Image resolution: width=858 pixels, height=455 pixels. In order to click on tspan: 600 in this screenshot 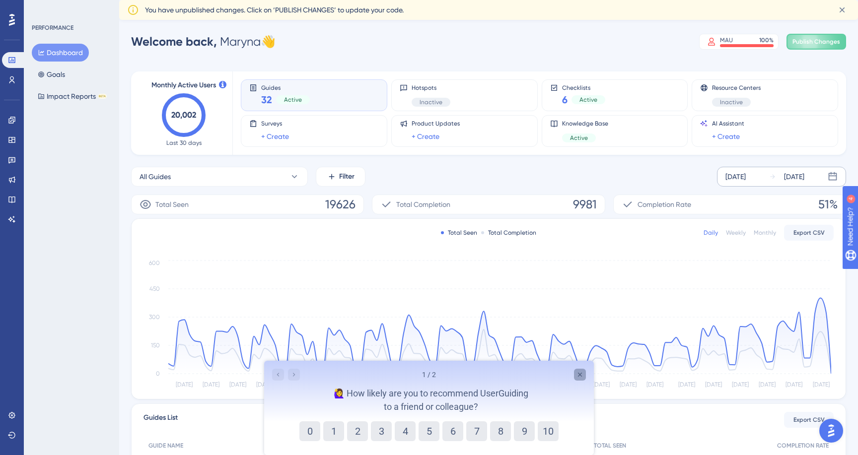, I will do `click(154, 263)`.